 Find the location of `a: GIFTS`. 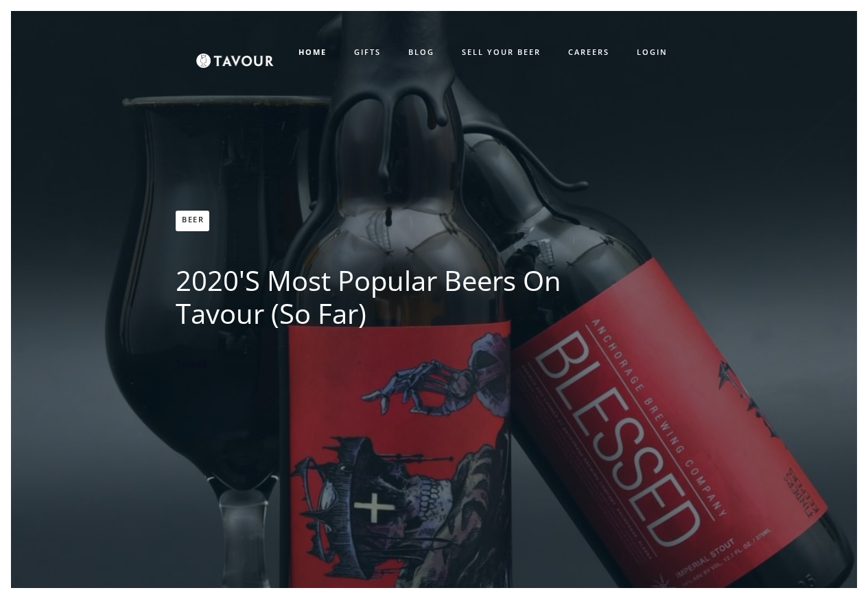

a: GIFTS is located at coordinates (367, 52).